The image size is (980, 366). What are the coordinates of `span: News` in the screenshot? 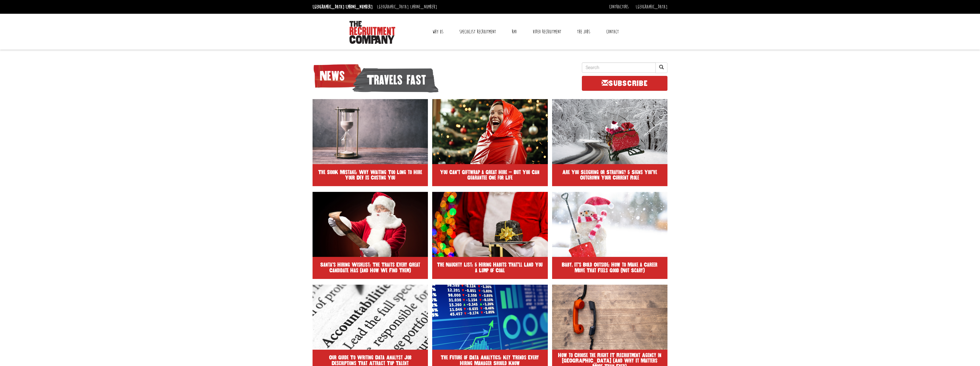 It's located at (338, 76).